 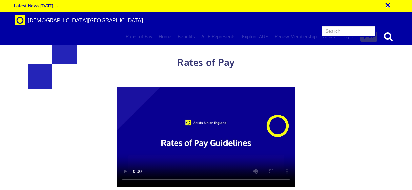 What do you see at coordinates (369, 36) in the screenshot?
I see `a: Join` at bounding box center [369, 36].